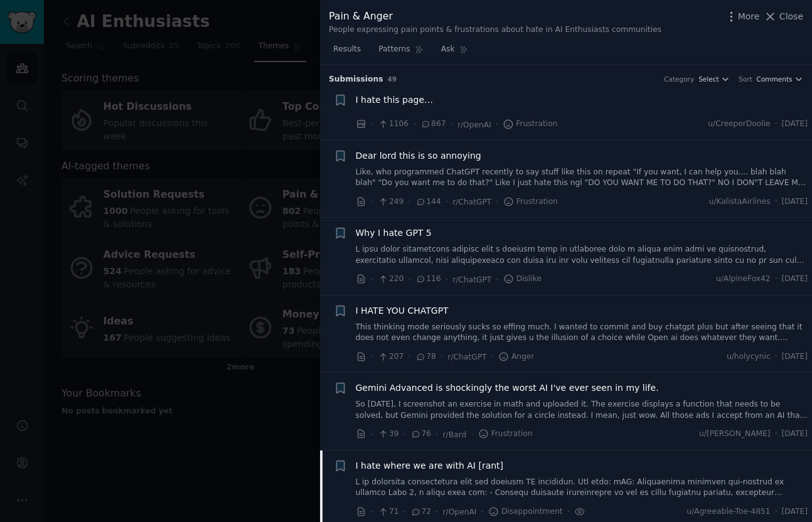  I want to click on span: u/CreeperDoolie, so click(739, 124).